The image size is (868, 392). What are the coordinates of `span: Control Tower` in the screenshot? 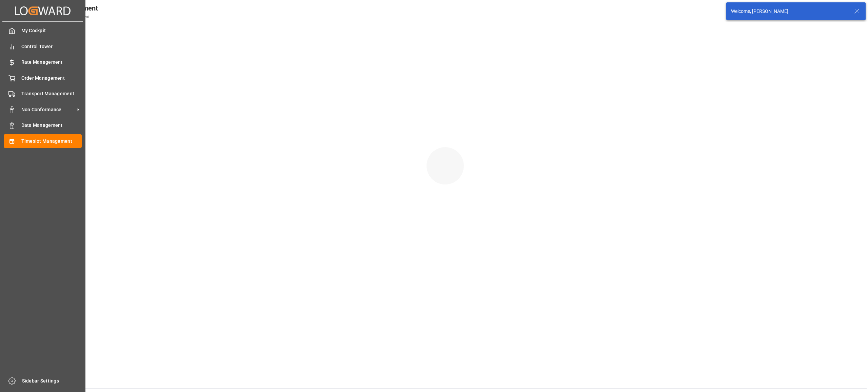 It's located at (52, 47).